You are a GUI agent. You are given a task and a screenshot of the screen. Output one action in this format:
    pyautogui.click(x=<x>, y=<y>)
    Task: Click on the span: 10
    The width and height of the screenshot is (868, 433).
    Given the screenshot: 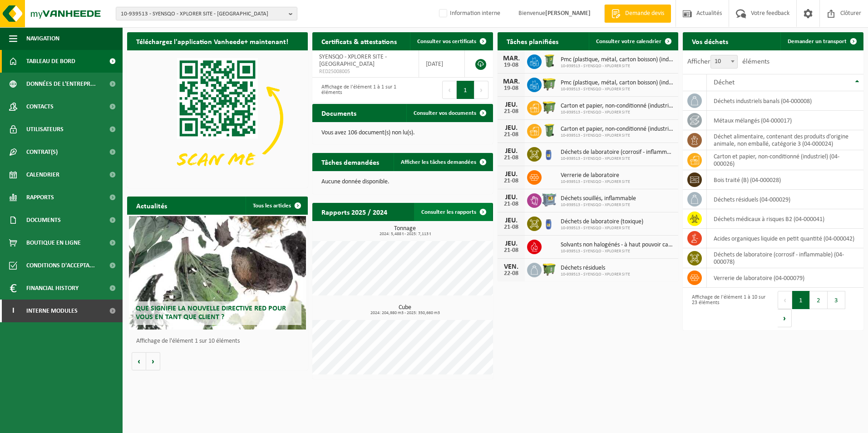 What is the action you would take?
    pyautogui.click(x=724, y=62)
    